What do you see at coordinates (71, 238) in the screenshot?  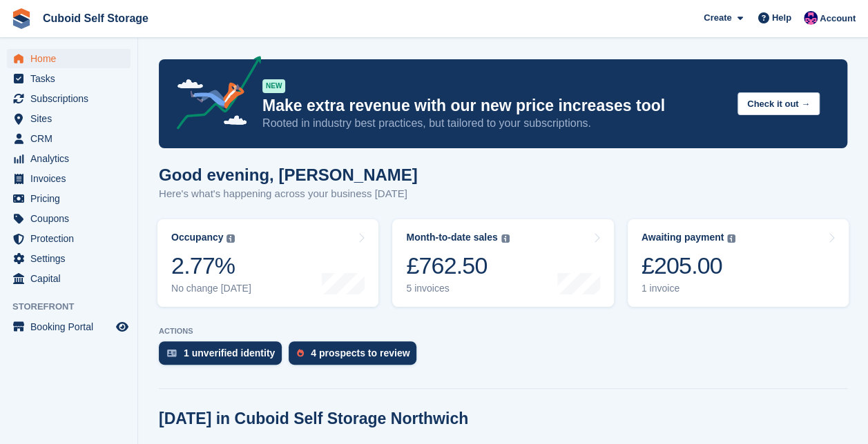 I see `span: Protection` at bounding box center [71, 238].